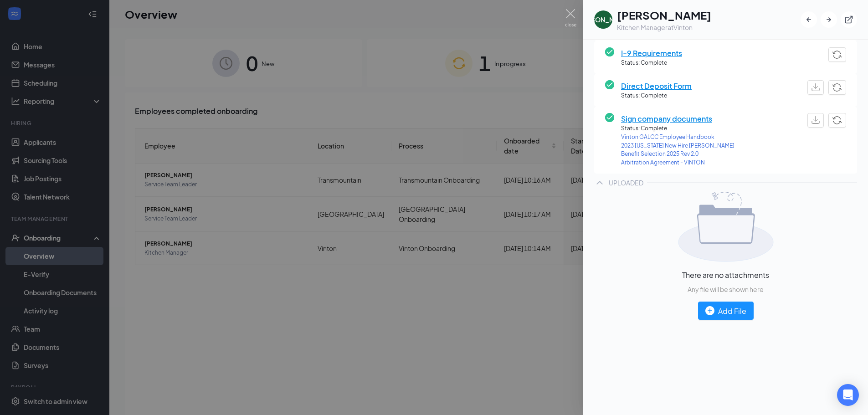  Describe the element at coordinates (725, 311) in the screenshot. I see `button: Add File` at that location.